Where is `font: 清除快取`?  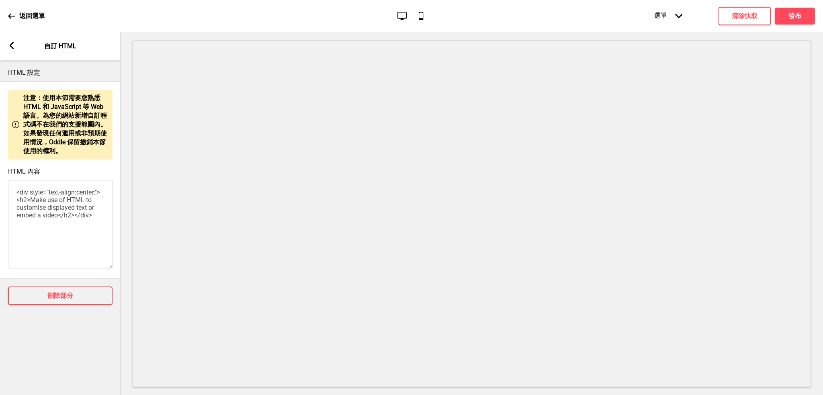 font: 清除快取 is located at coordinates (745, 16).